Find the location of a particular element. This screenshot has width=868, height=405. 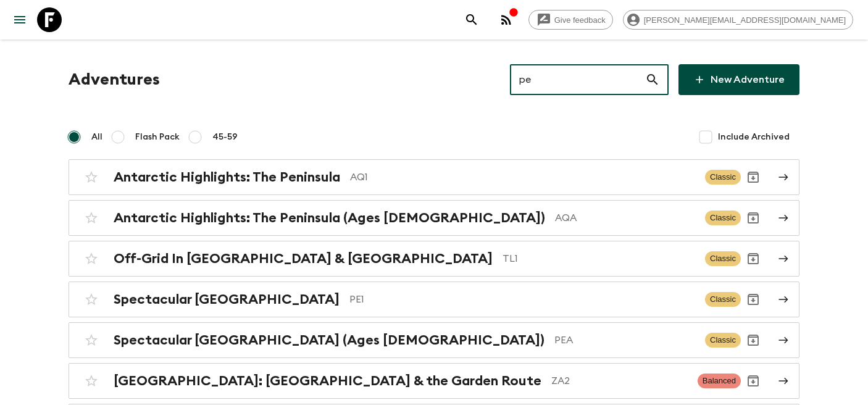

p: PEA is located at coordinates (624, 340).